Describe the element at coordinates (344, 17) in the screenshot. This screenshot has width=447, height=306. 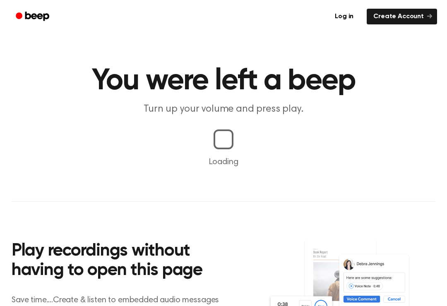
I see `a: Log in` at that location.